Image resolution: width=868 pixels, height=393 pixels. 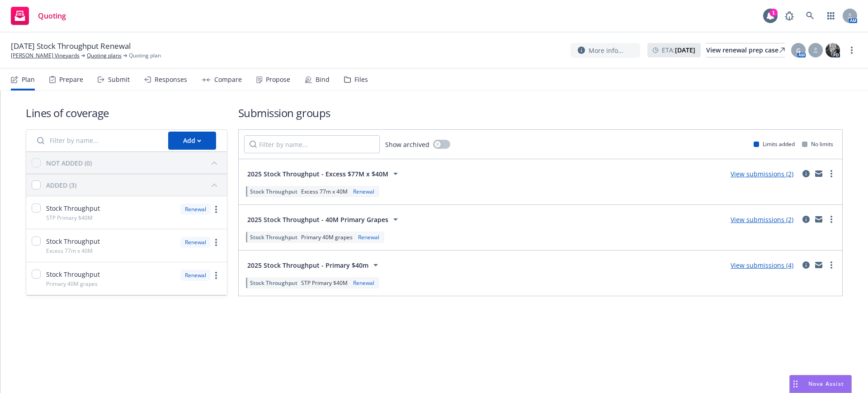 What do you see at coordinates (606, 50) in the screenshot?
I see `span: More info...` at bounding box center [606, 50].